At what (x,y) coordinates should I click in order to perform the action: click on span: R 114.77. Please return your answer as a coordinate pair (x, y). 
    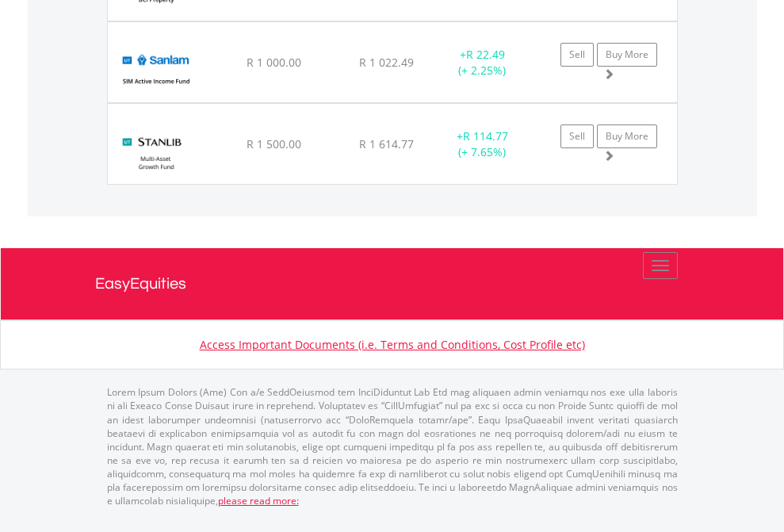
    Looking at the image, I should click on (485, 135).